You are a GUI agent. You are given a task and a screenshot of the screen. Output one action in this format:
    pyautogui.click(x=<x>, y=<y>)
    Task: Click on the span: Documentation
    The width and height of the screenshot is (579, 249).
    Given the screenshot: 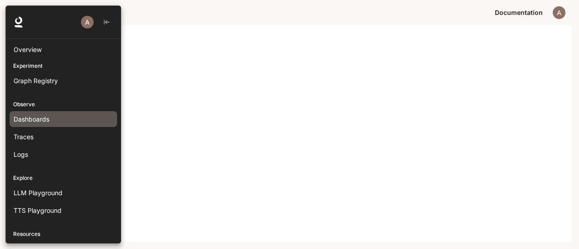 What is the action you would take?
    pyautogui.click(x=518, y=13)
    